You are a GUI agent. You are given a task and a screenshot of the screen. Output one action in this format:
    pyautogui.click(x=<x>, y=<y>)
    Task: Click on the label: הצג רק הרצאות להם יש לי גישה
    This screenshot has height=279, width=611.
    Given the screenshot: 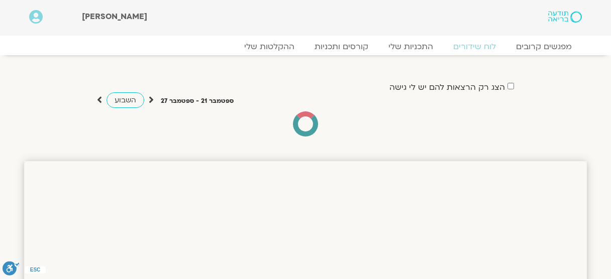 What is the action you would take?
    pyautogui.click(x=447, y=87)
    